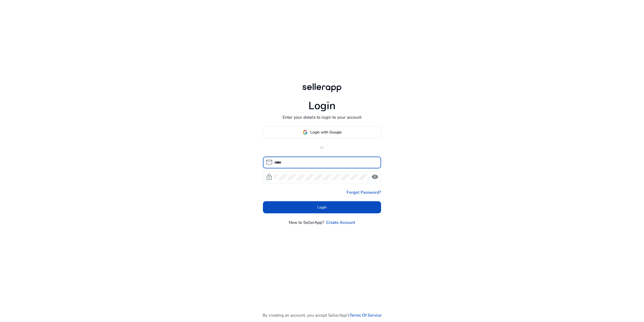 The width and height of the screenshot is (644, 322). Describe the element at coordinates (365, 315) in the screenshot. I see `a: Terms Of Service` at that location.